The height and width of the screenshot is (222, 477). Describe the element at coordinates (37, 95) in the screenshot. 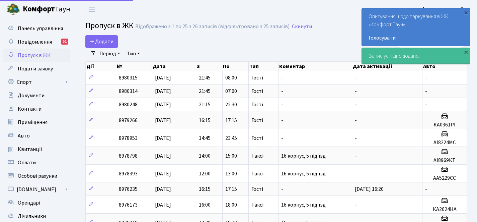

I see `a: Документи` at that location.